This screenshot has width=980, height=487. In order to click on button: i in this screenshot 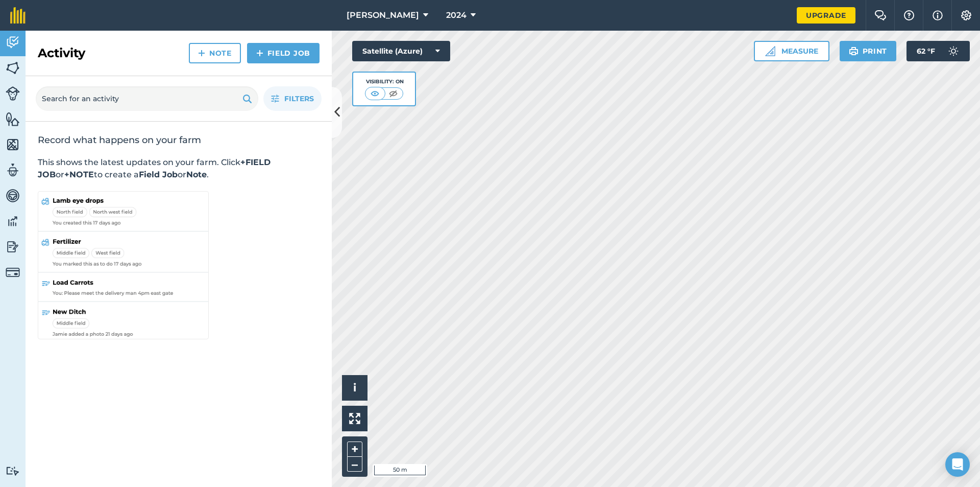, I will do `click(355, 388)`.